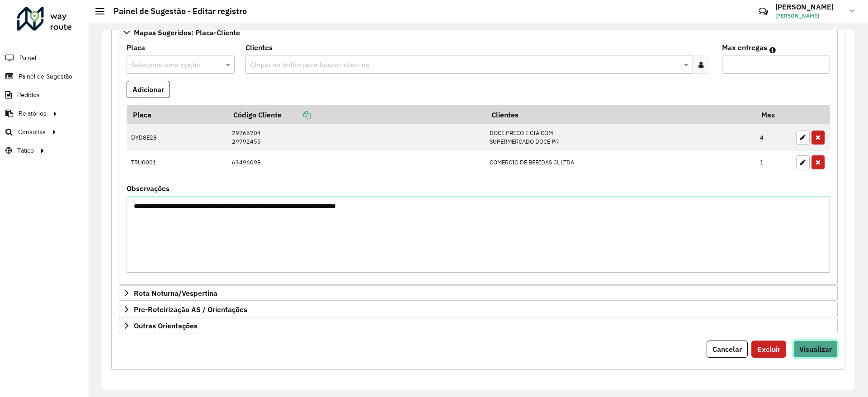 This screenshot has height=397, width=868. What do you see at coordinates (165, 326) in the screenshot?
I see `span: Outras Orientações` at bounding box center [165, 326].